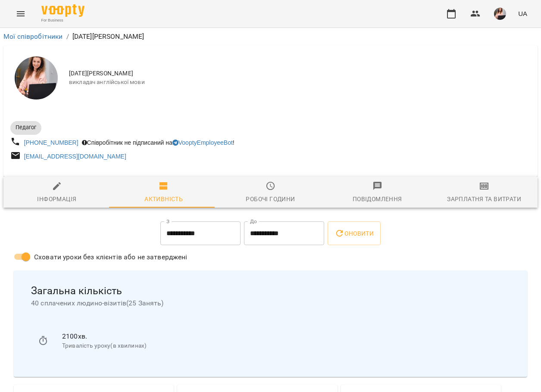  What do you see at coordinates (270, 291) in the screenshot?
I see `span: Загальна кількість` at bounding box center [270, 291].